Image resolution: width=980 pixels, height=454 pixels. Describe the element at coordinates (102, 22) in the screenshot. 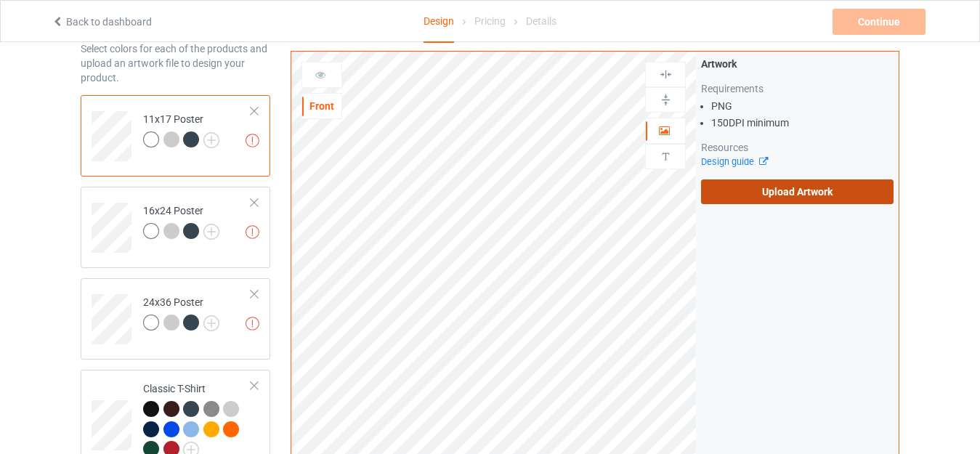

I see `a: Back to dashboard` at that location.